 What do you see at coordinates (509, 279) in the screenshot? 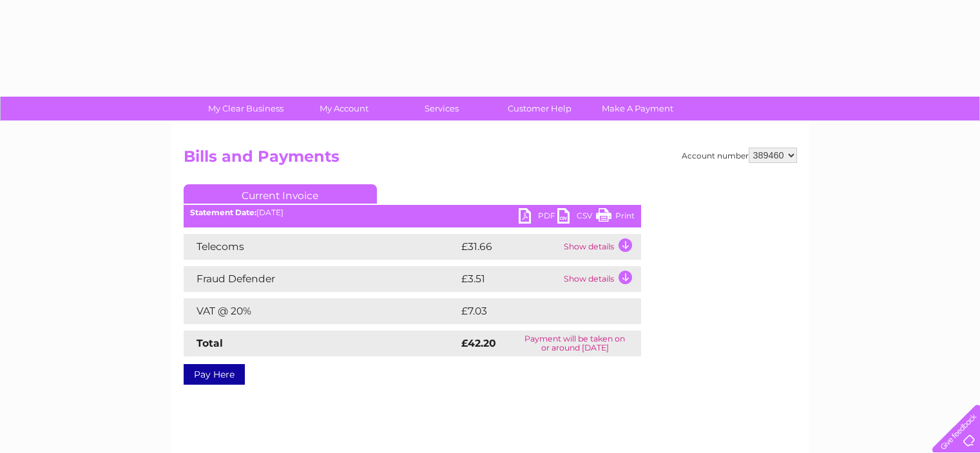
I see `td: £3.51` at bounding box center [509, 279].